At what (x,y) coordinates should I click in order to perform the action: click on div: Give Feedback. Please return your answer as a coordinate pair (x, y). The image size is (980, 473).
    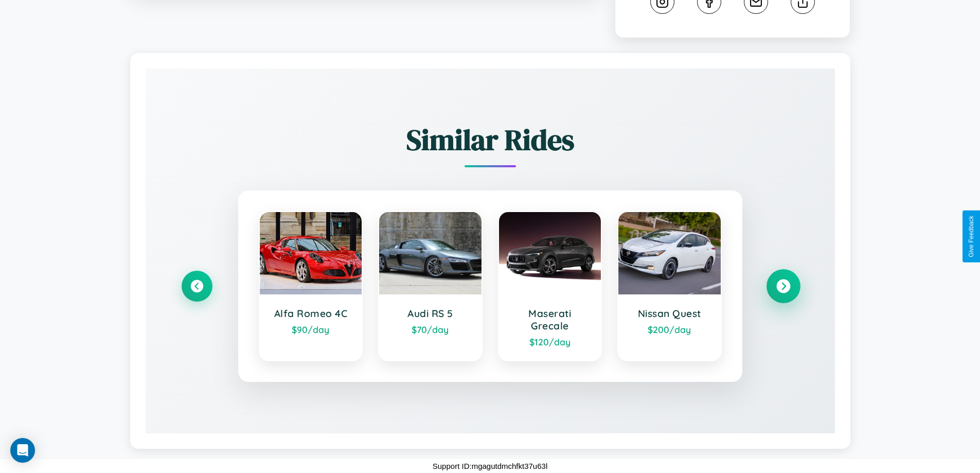
    Looking at the image, I should click on (971, 236).